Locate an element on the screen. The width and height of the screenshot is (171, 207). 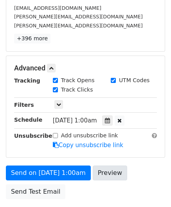
strong: Tracking is located at coordinates (27, 81).